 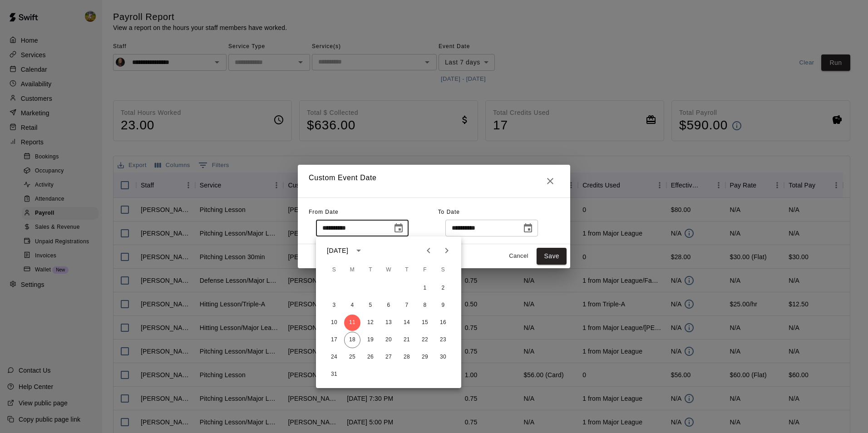 What do you see at coordinates (353, 323) in the screenshot?
I see `button: 11` at bounding box center [353, 323].